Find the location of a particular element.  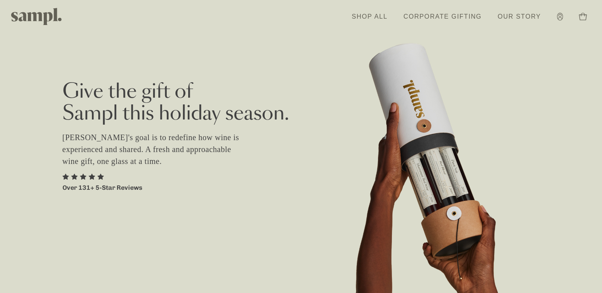

a: Our Story is located at coordinates (519, 17).